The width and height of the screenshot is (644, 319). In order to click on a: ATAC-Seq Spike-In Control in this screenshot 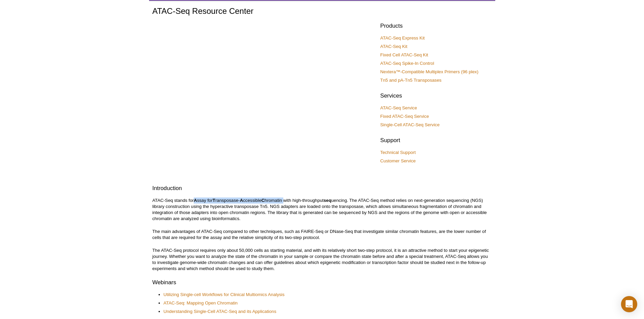, I will do `click(407, 64)`.